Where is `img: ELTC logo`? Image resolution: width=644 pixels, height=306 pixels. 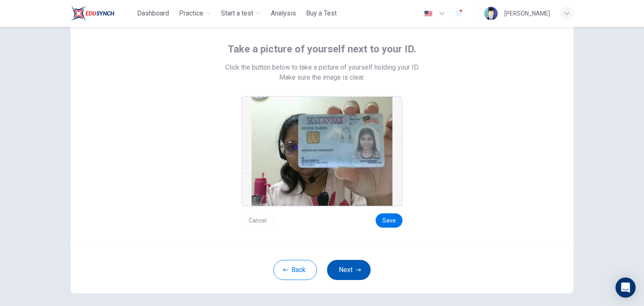
img: ELTC logo is located at coordinates (92, 13).